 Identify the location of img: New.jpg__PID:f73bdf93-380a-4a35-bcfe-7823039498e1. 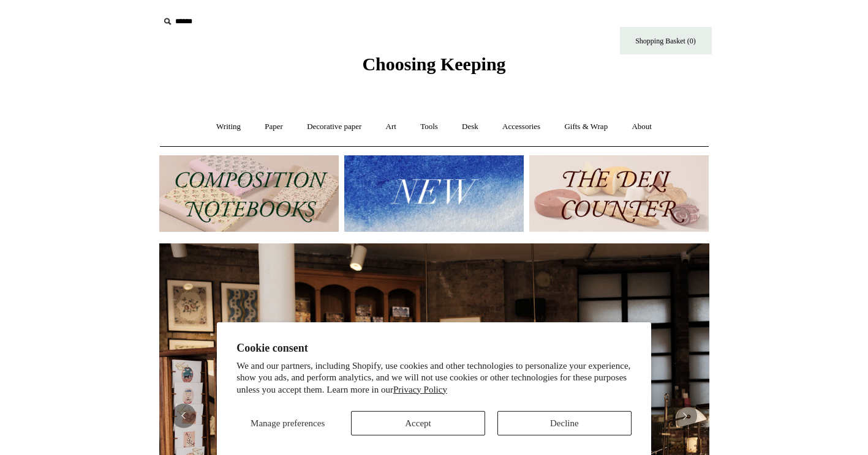
(434, 193).